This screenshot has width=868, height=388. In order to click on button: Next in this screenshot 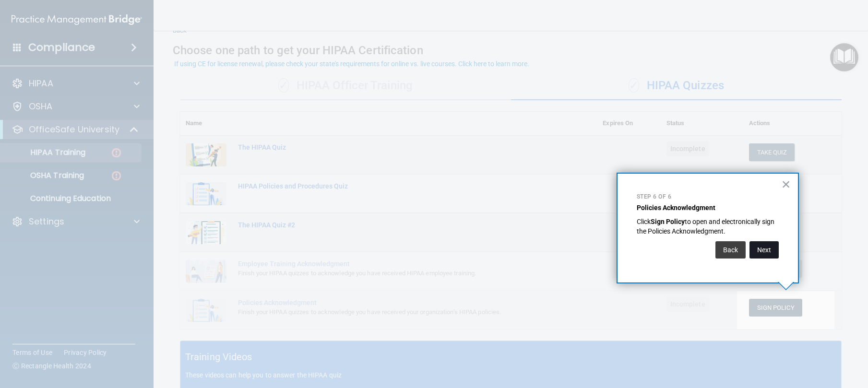, I will do `click(763, 250)`.